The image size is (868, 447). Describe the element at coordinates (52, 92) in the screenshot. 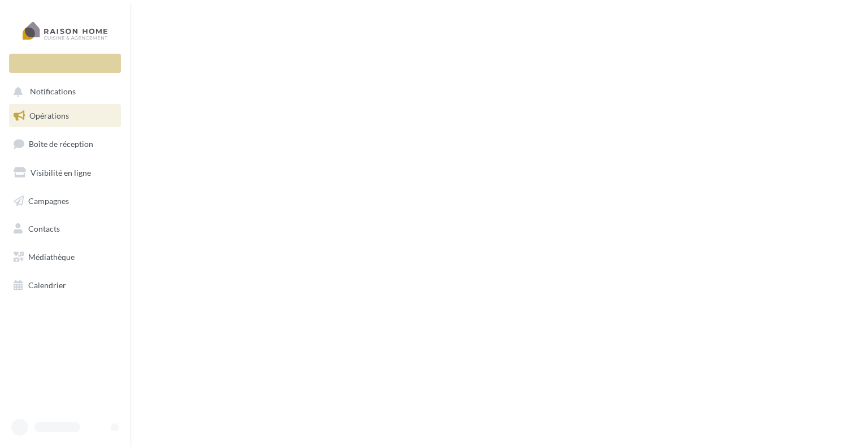

I see `span: Notifications` at that location.